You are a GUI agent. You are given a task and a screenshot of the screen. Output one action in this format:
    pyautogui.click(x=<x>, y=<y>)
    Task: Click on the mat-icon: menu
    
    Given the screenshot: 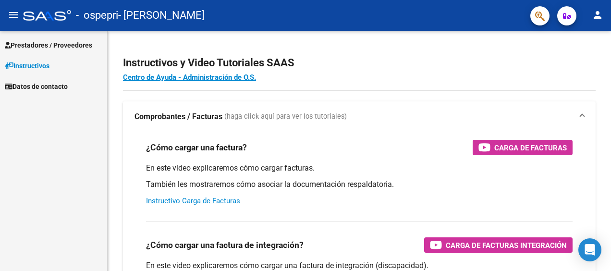 What is the action you would take?
    pyautogui.click(x=13, y=15)
    